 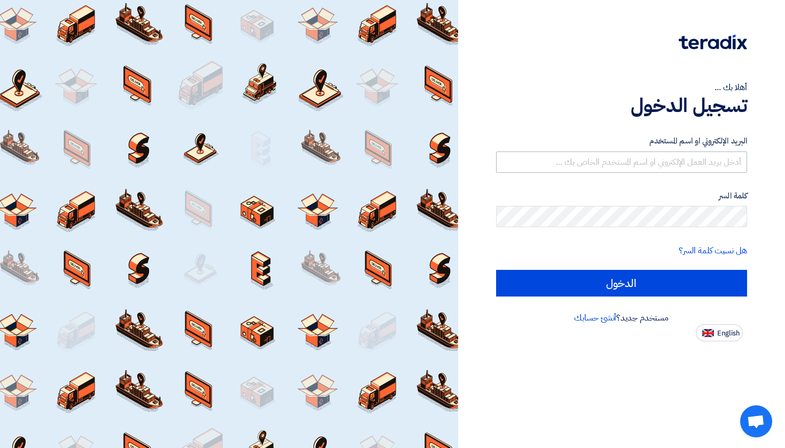 What do you see at coordinates (719, 333) in the screenshot?
I see `button: English` at bounding box center [719, 333].